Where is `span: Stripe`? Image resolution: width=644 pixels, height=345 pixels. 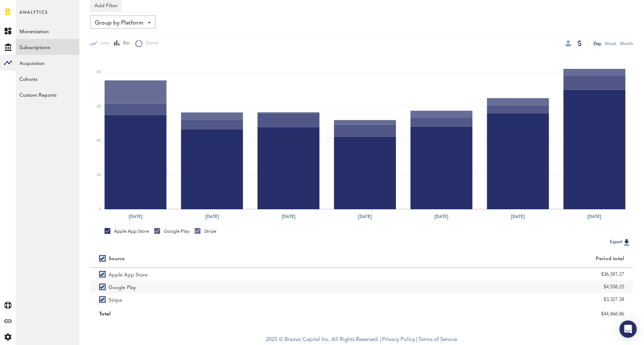
span: Stripe is located at coordinates (115, 299).